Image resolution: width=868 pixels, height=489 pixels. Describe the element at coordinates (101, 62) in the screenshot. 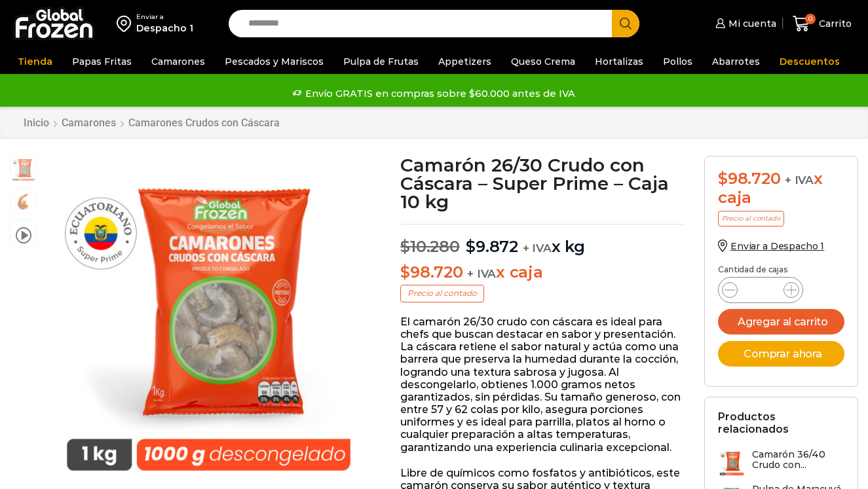

I see `a: Papas Fritas` at that location.